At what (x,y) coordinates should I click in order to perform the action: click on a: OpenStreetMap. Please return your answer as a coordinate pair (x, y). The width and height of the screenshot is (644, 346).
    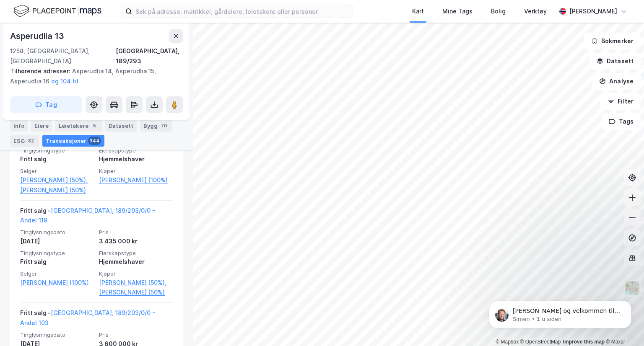
    Looking at the image, I should click on (540, 342).